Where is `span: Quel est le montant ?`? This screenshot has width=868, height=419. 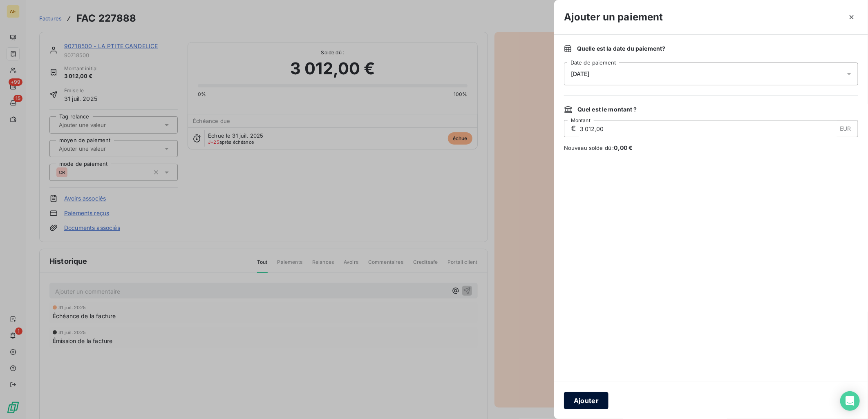
span: Quel est le montant ? is located at coordinates (607, 109).